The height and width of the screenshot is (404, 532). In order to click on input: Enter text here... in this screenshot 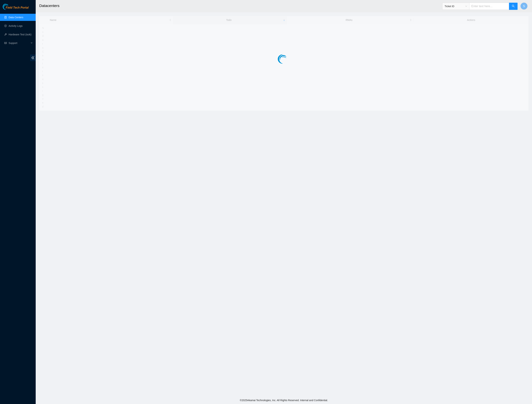, I will do `click(489, 6)`.